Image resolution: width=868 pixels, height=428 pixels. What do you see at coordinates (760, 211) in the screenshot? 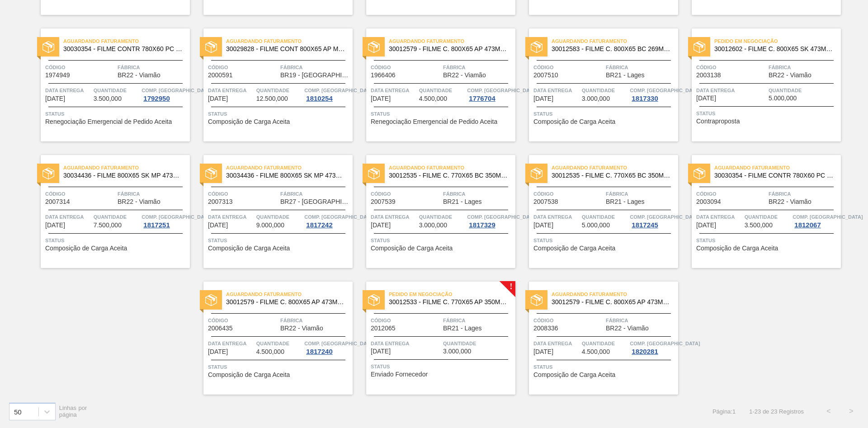
I see `a: statusAguardando Faturamento30030354 - FILME CONTR 780X60 PC LT350 NIV24Código2003094FábricaBR22 ...` at bounding box center [760, 211].